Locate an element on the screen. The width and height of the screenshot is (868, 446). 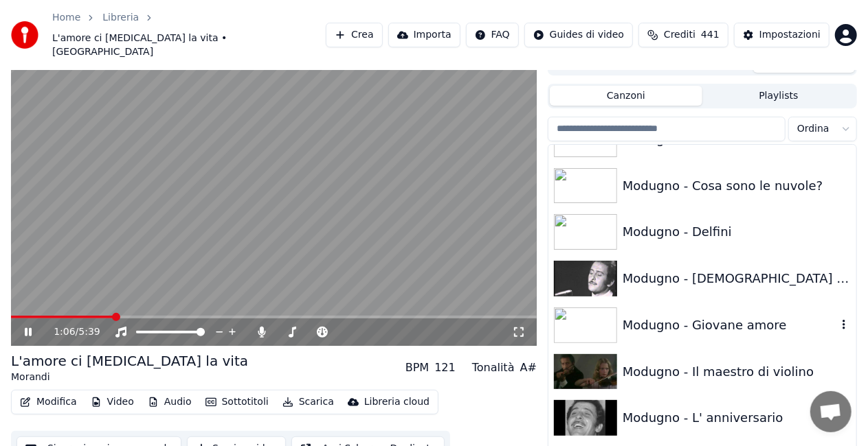
span: Ordina is located at coordinates (812, 129).